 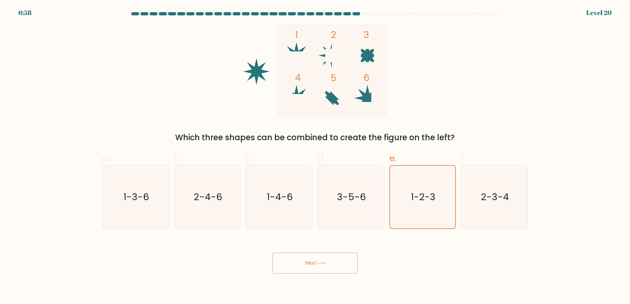 I want to click on tspan: 3, so click(x=366, y=35).